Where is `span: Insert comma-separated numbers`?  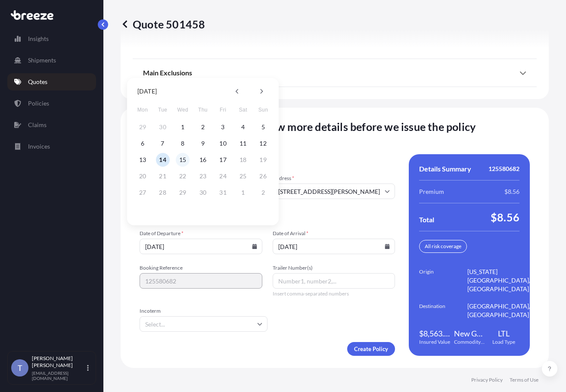
span: Insert comma-separated numbers is located at coordinates (334, 294).